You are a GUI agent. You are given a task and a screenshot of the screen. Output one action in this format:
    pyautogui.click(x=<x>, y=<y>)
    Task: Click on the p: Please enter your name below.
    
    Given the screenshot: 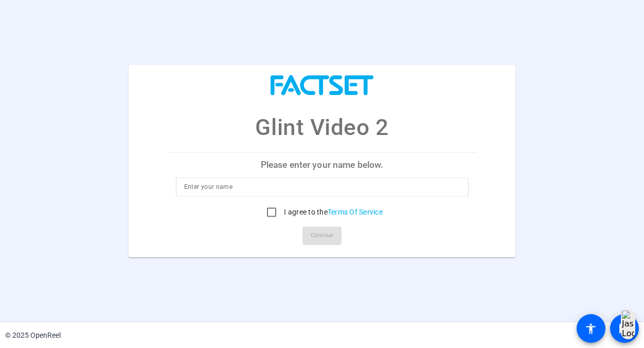 What is the action you would take?
    pyautogui.click(x=322, y=165)
    